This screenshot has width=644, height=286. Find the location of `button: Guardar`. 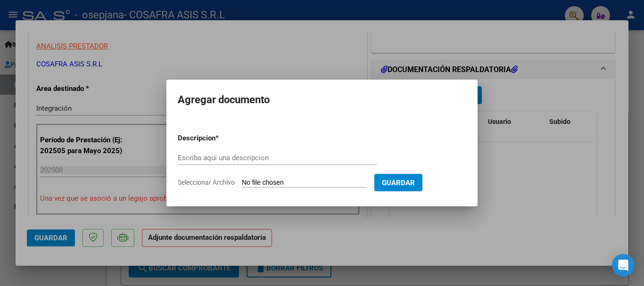

button: Guardar is located at coordinates (398, 182).